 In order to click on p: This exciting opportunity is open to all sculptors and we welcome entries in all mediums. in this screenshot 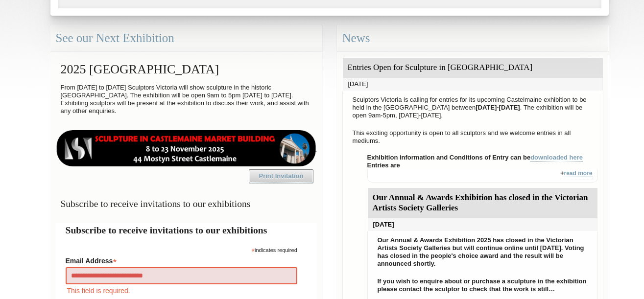, I will do `click(472, 137)`.